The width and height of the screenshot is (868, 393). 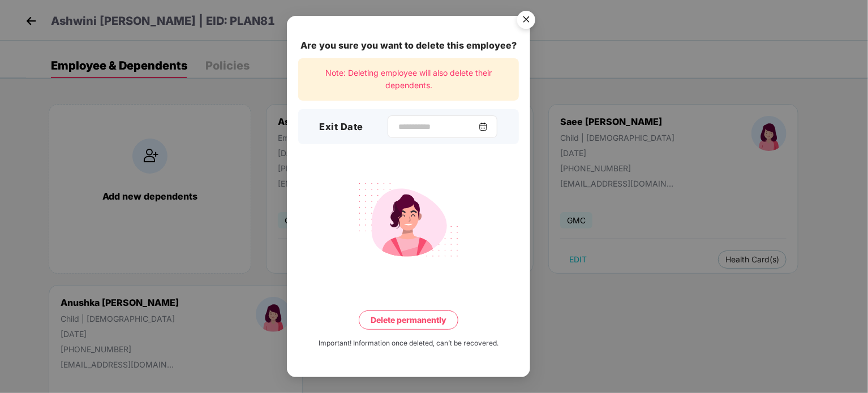 I want to click on img: svg+xml;base64,PHN2ZyB4bWxucz0iaHR0cDovL3d3dy53My5vcmcvMjAwMC9zdmciIHdpZHRoPSI1NiIgaGVpZ2h0PSI1Ni..., so click(x=526, y=21).